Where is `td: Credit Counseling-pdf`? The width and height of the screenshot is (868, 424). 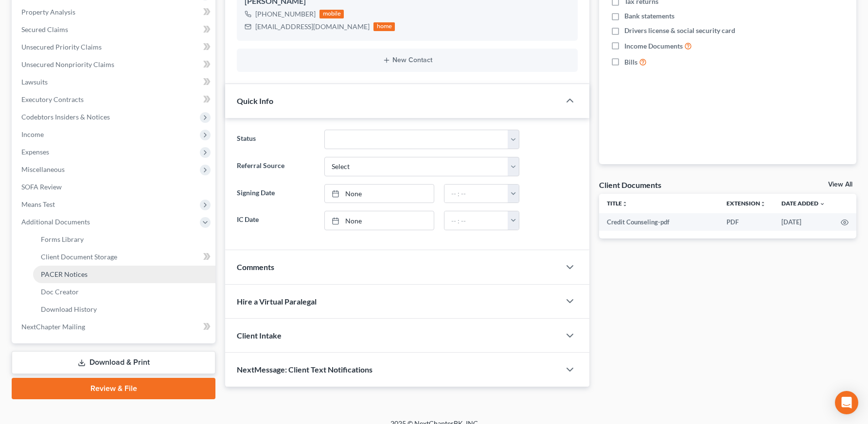 td: Credit Counseling-pdf is located at coordinates (659, 222).